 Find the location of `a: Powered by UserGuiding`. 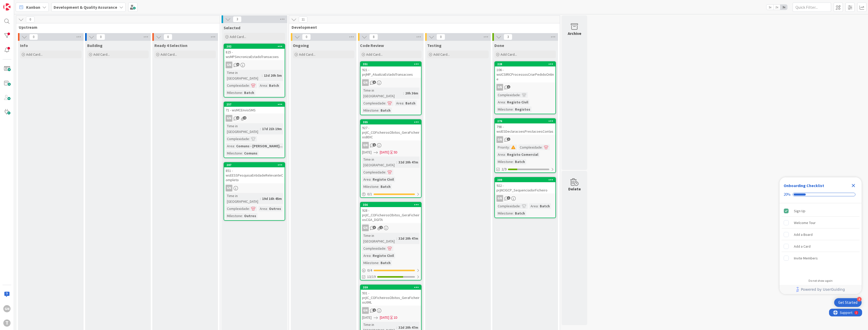

a: Powered by UserGuiding is located at coordinates (821, 290).